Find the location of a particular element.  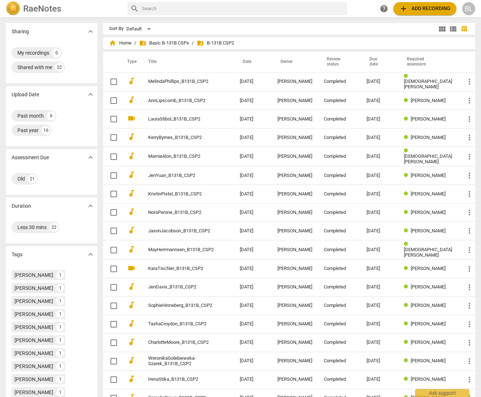

th: Due date is located at coordinates (379, 62).